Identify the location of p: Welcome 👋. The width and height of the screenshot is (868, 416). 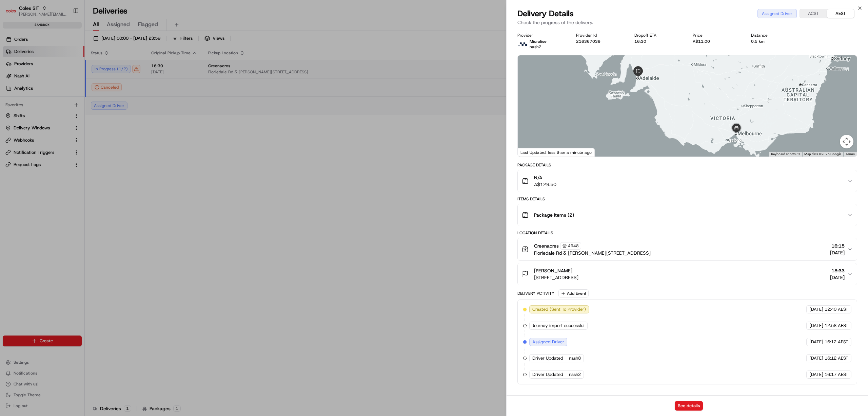
(65, 33).